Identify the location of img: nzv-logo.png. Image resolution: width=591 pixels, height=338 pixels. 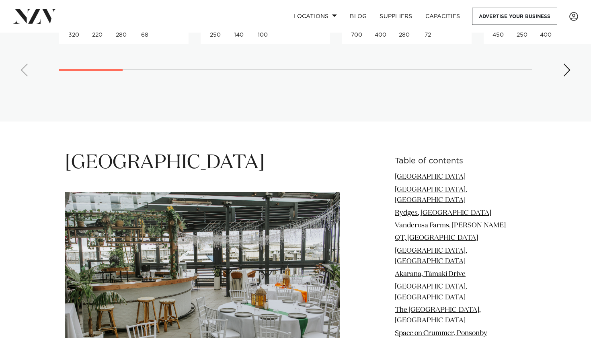
(35, 16).